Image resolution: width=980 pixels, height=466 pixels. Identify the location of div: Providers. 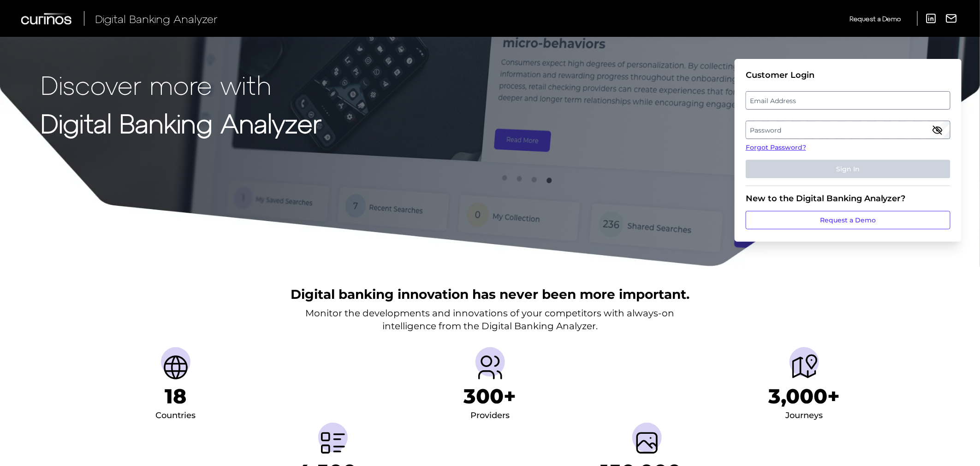
(490, 416).